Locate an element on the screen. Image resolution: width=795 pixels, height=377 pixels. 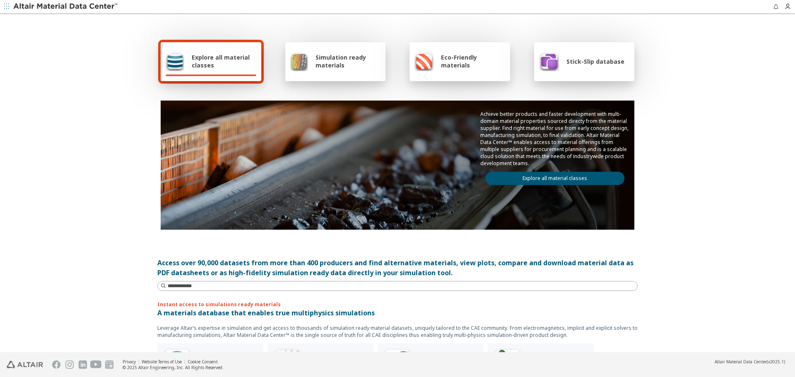
a: Website Terms of Use is located at coordinates (161, 362).